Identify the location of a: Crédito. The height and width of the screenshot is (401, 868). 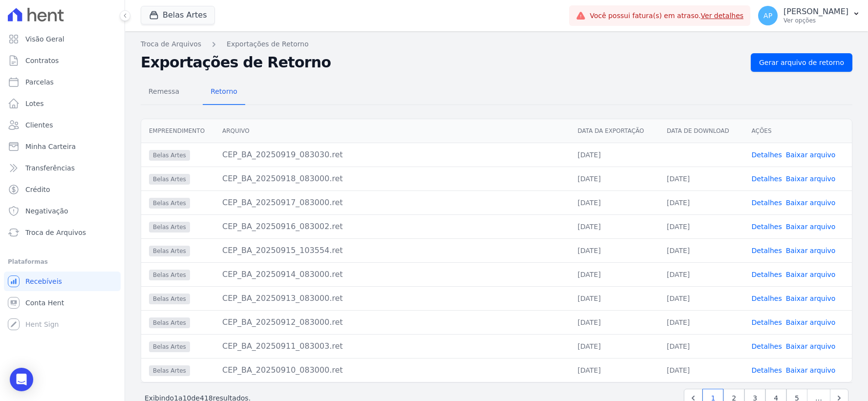
(62, 189).